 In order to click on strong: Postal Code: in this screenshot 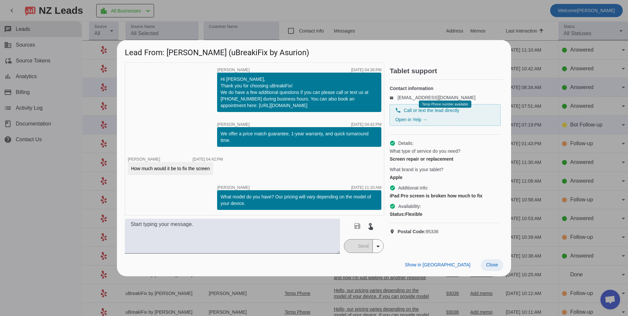, I will do `click(411, 231)`.